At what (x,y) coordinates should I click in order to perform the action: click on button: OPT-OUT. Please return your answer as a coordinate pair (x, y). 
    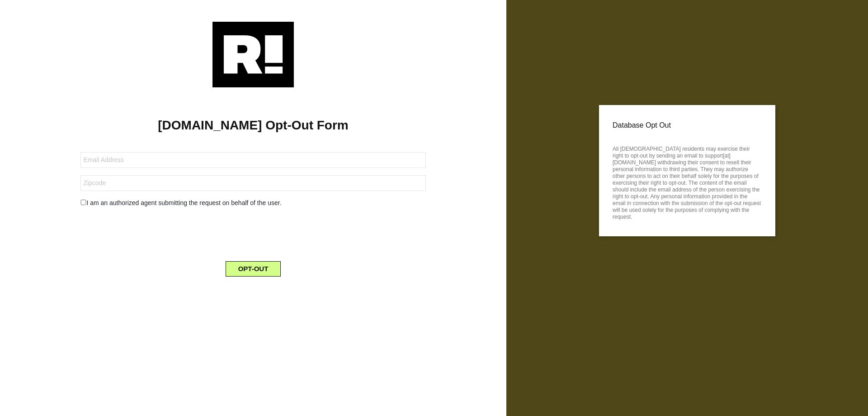
    Looking at the image, I should click on (253, 269).